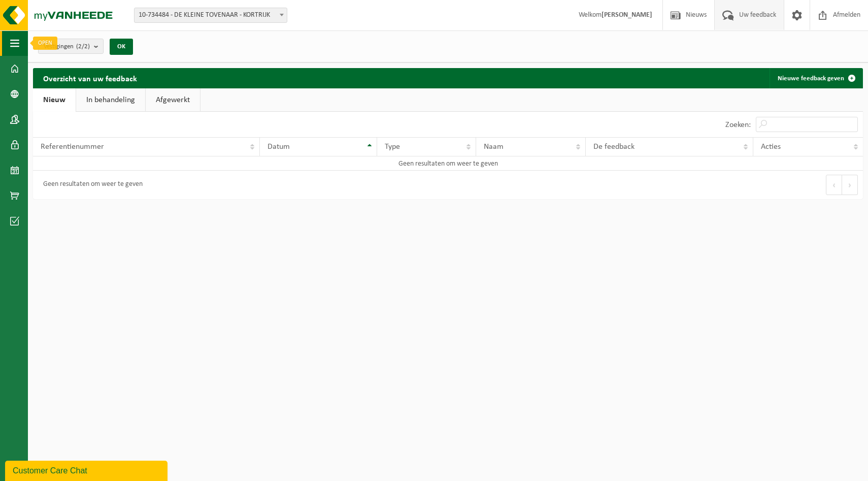 Image resolution: width=868 pixels, height=481 pixels. What do you see at coordinates (83, 46) in the screenshot?
I see `count: (2/2)` at bounding box center [83, 46].